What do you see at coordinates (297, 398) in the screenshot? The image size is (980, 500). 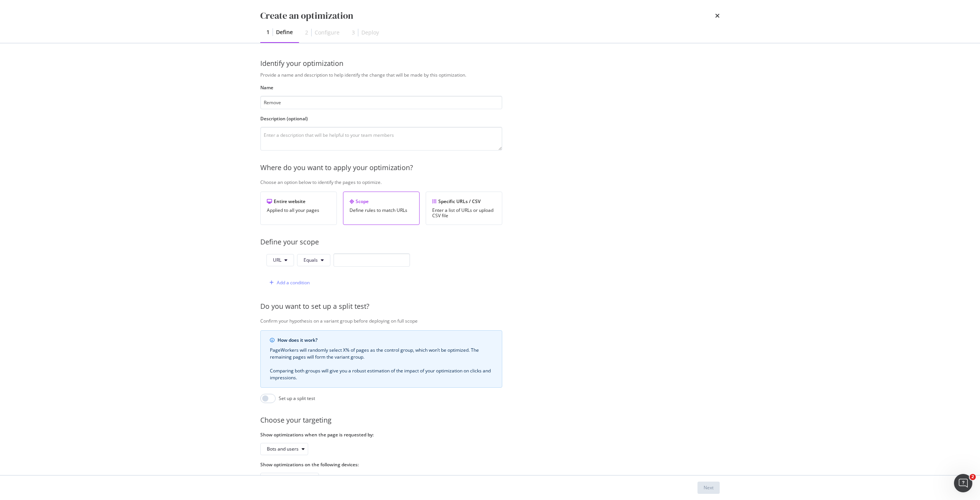 I see `div: Set up a split test` at bounding box center [297, 398].